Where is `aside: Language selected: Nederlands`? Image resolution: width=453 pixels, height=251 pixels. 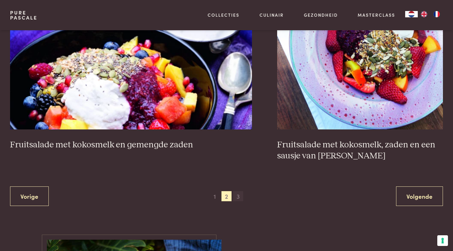
aside: Language selected: Nederlands is located at coordinates (424, 14).